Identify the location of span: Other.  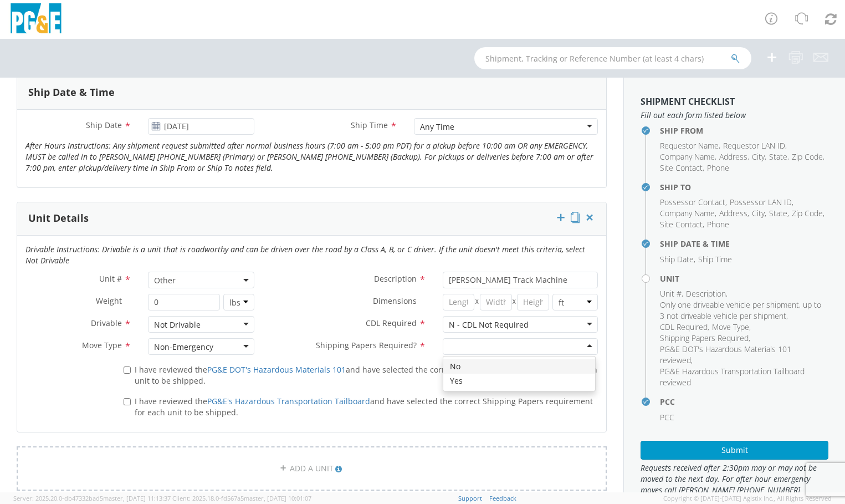
(201, 280).